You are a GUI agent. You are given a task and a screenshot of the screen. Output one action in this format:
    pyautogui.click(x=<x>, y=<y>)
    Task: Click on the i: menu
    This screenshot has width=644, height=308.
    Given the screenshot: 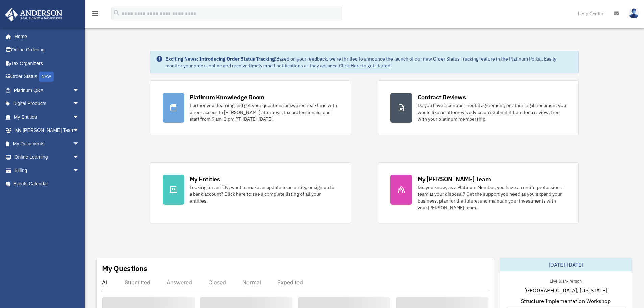 What is the action you would take?
    pyautogui.click(x=95, y=14)
    